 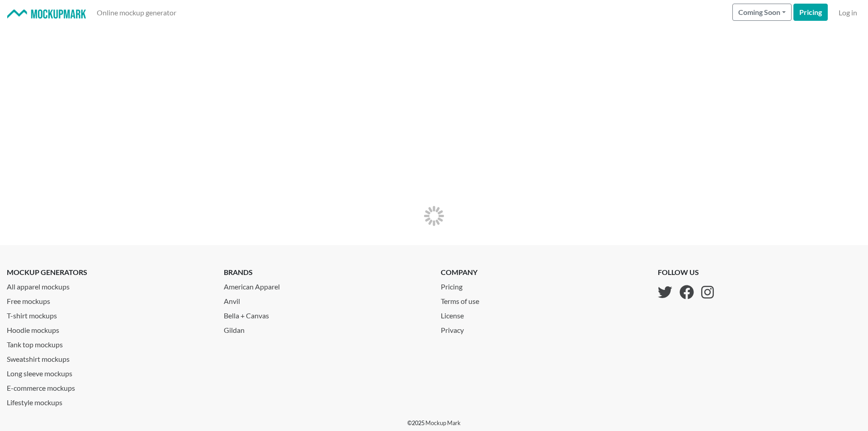 I want to click on a: Bella + Canvas, so click(x=325, y=314).